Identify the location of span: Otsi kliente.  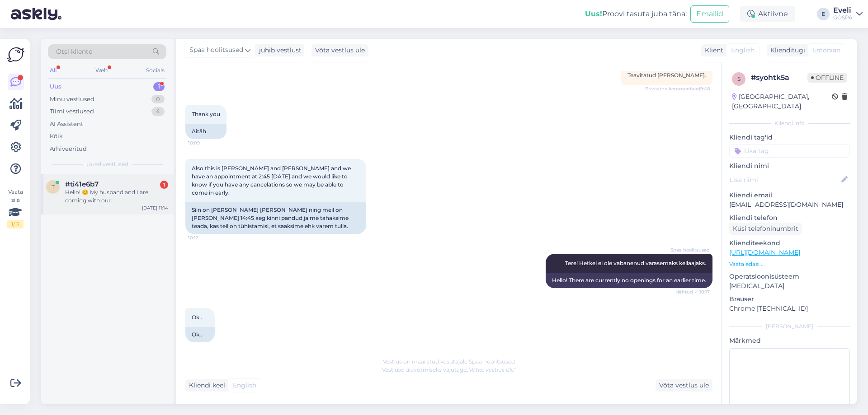
(74, 52).